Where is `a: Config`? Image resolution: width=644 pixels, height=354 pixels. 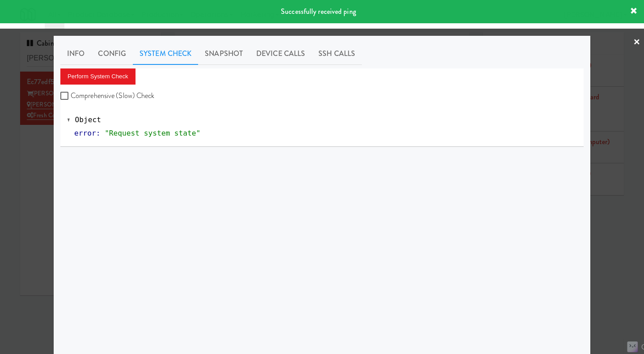 a: Config is located at coordinates (112, 54).